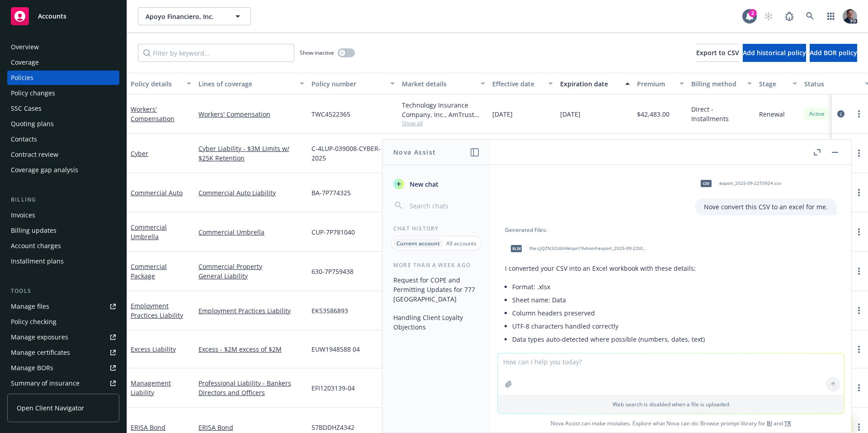 The height and width of the screenshot is (433, 868). I want to click on div: Manage exposures, so click(40, 337).